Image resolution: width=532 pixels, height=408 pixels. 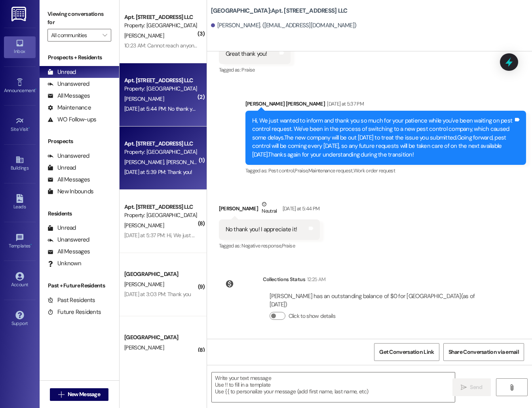 What do you see at coordinates (20, 47) in the screenshot?
I see `a: Inbox` at bounding box center [20, 47].